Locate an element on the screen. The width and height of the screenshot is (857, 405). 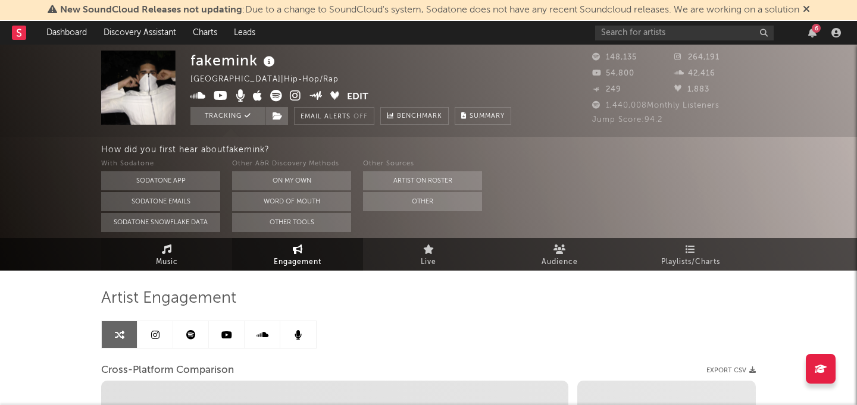
a: Dashboard is located at coordinates (67, 33).